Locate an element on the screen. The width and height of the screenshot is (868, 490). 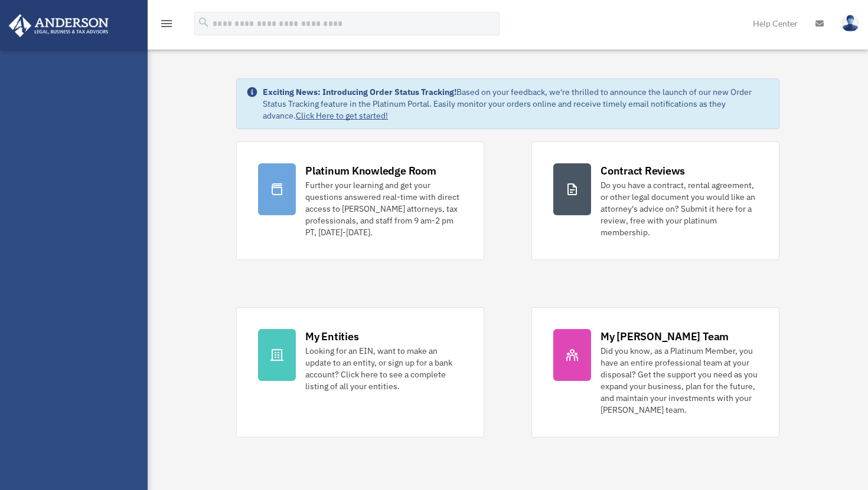
i: search is located at coordinates (203, 22).